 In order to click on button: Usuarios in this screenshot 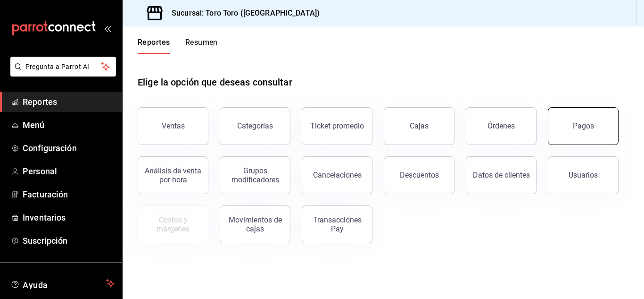, I will do `click(583, 175)`.